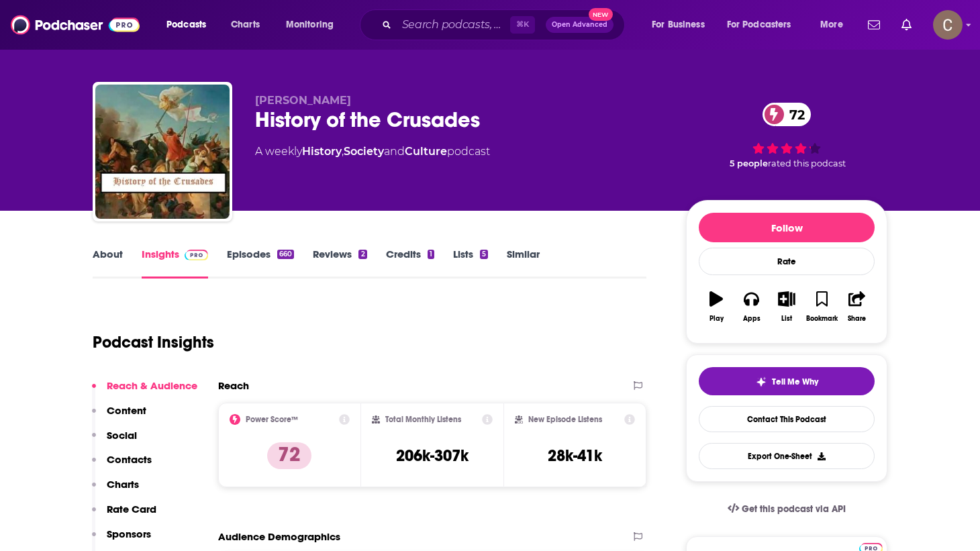  I want to click on button: Social, so click(114, 441).